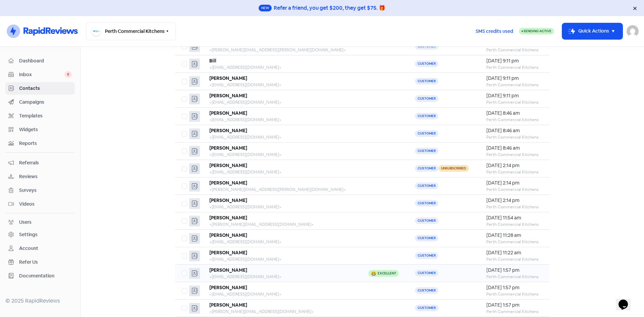 This screenshot has width=644, height=317. I want to click on span: Widgets, so click(45, 129).